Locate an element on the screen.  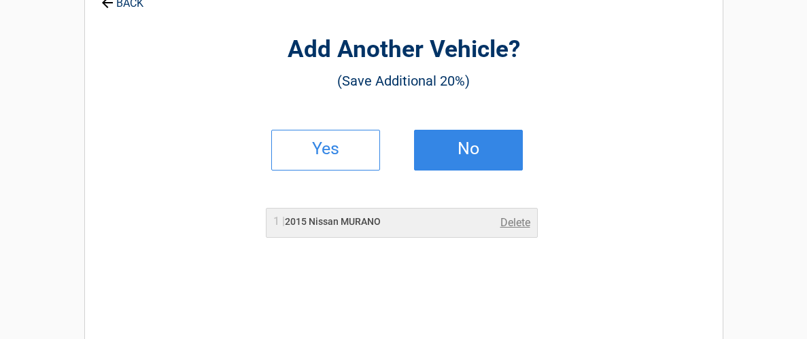
span: 1 | is located at coordinates (279, 221).